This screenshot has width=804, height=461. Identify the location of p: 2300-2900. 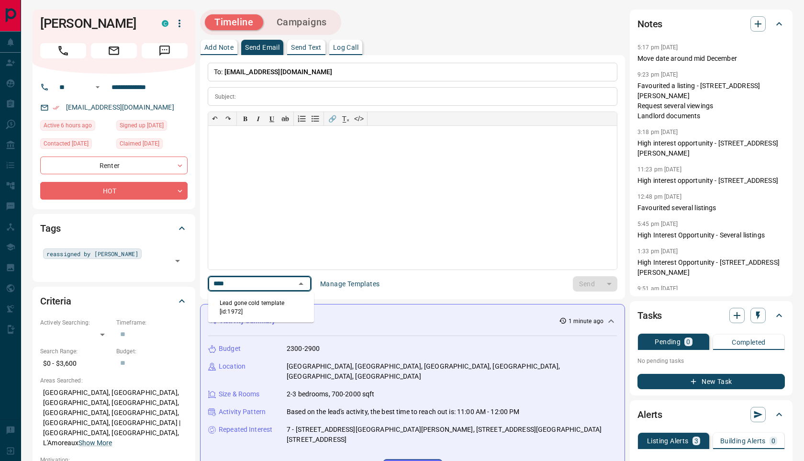
(303, 349).